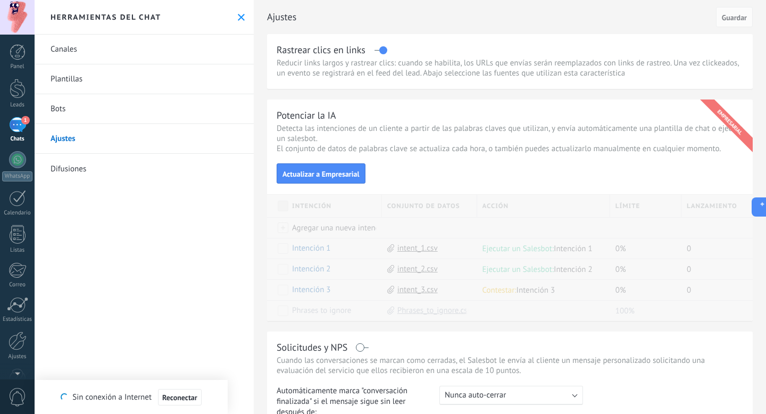  What do you see at coordinates (18, 66) in the screenshot?
I see `div: Panel` at bounding box center [18, 66].